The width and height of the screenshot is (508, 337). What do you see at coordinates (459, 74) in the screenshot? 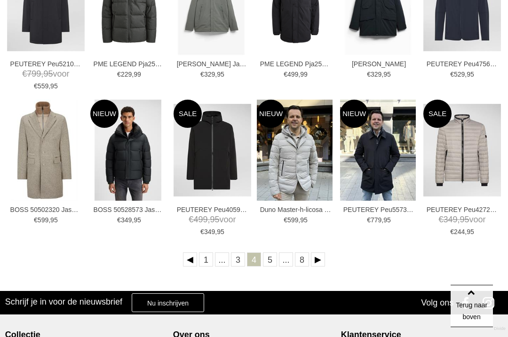
I see `span: 529` at bounding box center [459, 74].